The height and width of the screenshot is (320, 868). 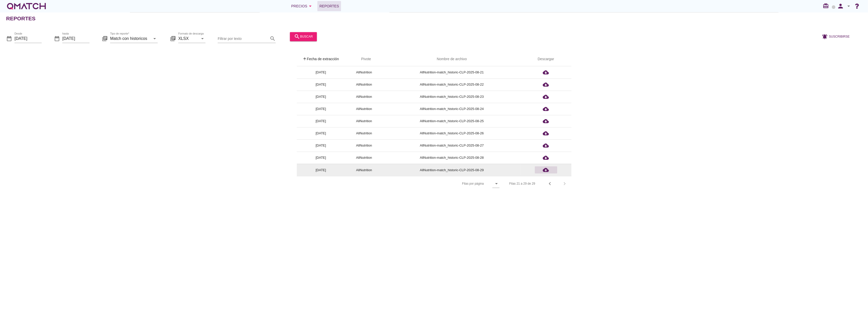 I want to click on i: arrow_upward, so click(x=305, y=59).